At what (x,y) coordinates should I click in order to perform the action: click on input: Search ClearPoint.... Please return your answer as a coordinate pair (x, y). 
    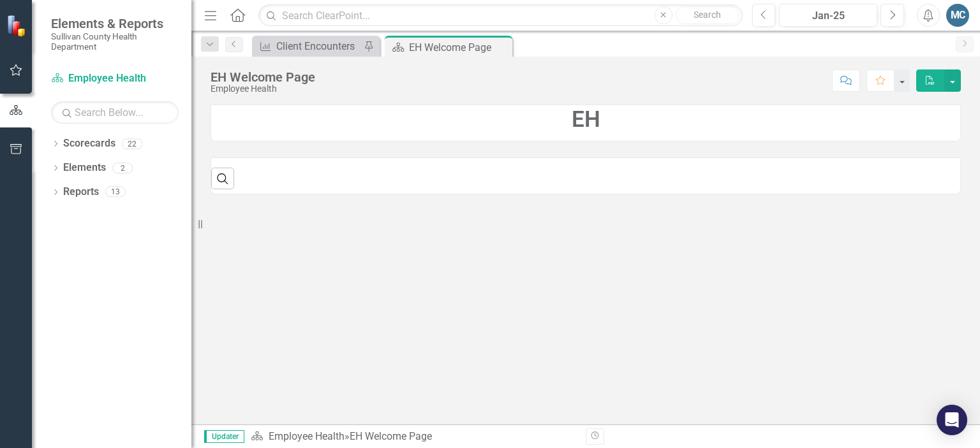
    Looking at the image, I should click on (500, 15).